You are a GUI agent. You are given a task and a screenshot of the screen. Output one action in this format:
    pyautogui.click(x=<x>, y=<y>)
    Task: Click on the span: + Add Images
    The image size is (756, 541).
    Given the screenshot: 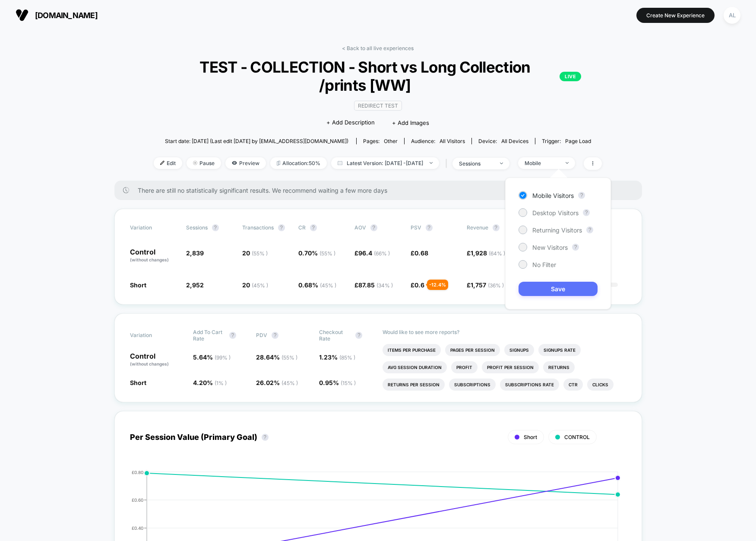 What is the action you would take?
    pyautogui.click(x=411, y=123)
    